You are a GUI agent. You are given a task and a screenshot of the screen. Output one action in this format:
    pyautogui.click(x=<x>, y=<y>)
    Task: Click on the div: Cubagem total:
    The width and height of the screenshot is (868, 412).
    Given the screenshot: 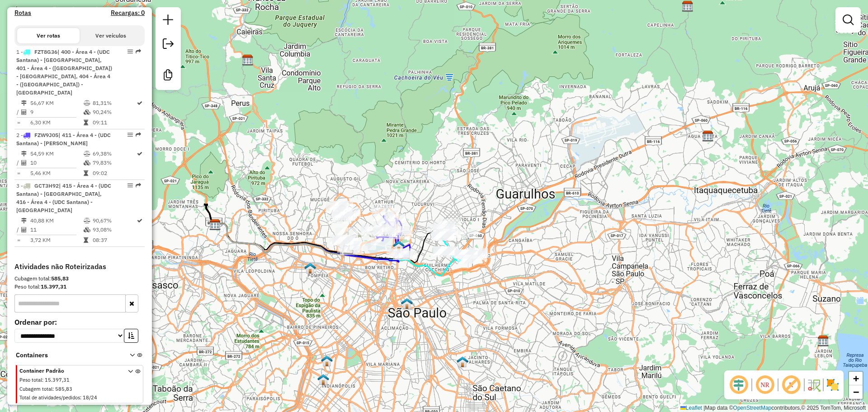 What is the action you would take?
    pyautogui.click(x=79, y=278)
    